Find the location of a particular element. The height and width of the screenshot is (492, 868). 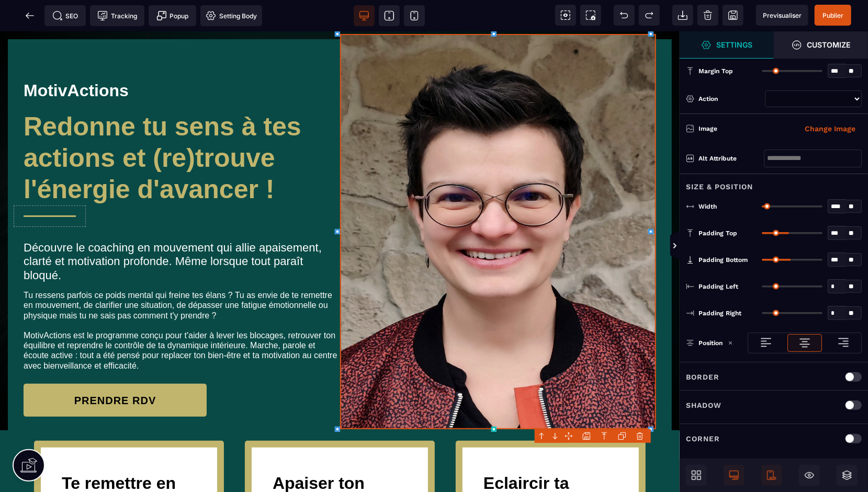

h1: Apaiser ton mental is located at coordinates (340, 462).